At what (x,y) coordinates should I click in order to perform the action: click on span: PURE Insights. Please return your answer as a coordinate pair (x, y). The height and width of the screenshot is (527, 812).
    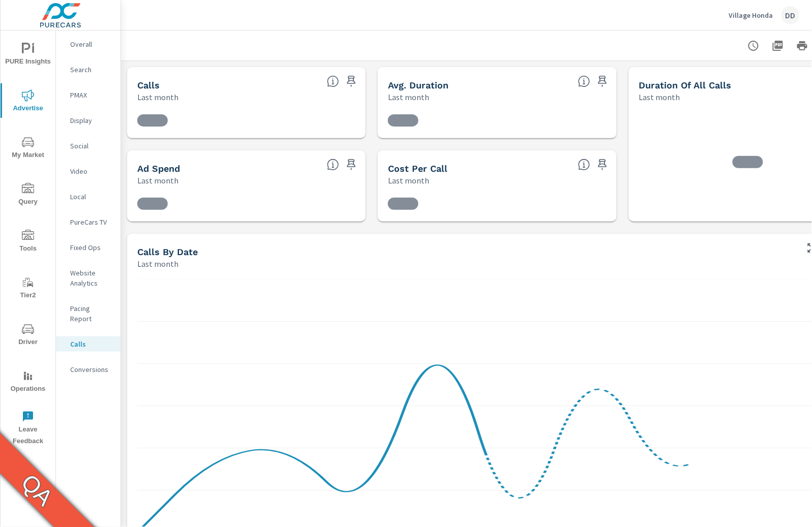
    Looking at the image, I should click on (28, 55).